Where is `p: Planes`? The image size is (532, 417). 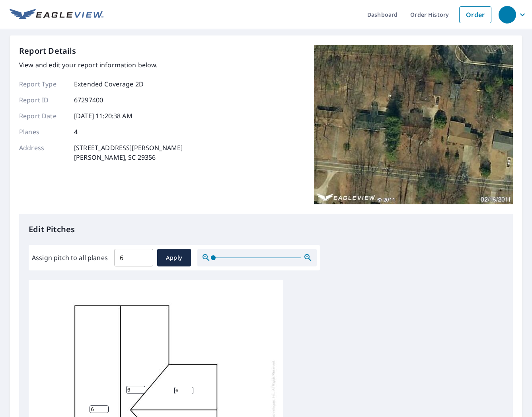 p: Planes is located at coordinates (43, 132).